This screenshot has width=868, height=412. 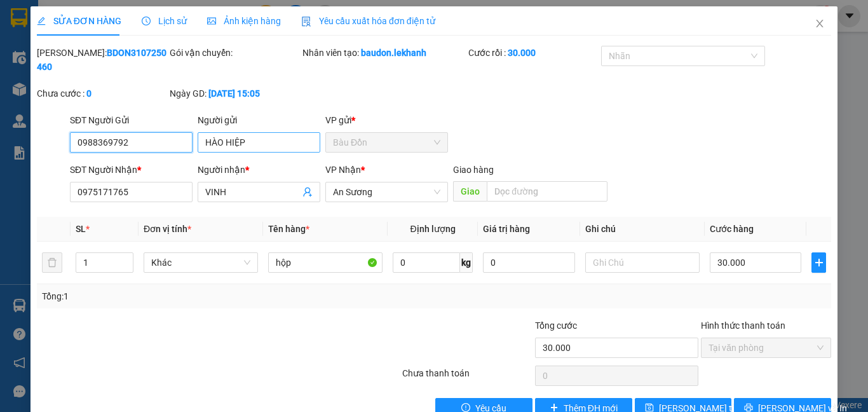 What do you see at coordinates (173, 19) in the screenshot?
I see `div: An Sương` at bounding box center [173, 19].